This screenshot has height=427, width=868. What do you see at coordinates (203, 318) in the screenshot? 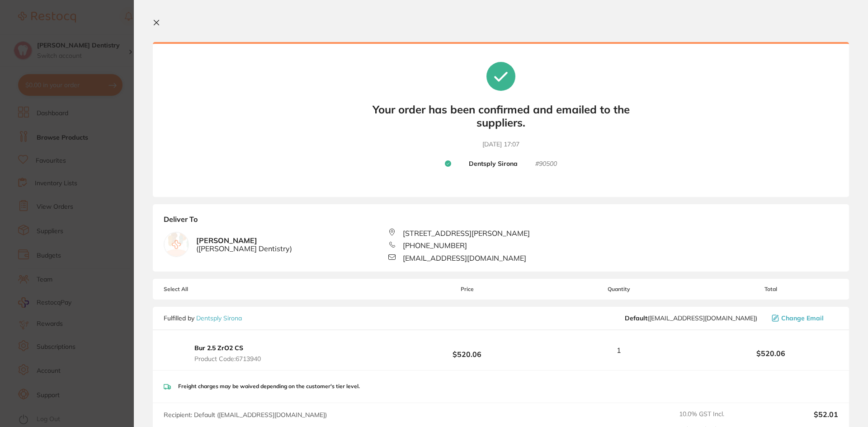
I see `p: Fulfilled by` at bounding box center [203, 318].